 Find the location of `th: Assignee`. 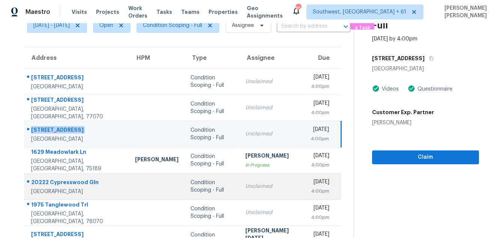

th: Assignee is located at coordinates (271, 58).